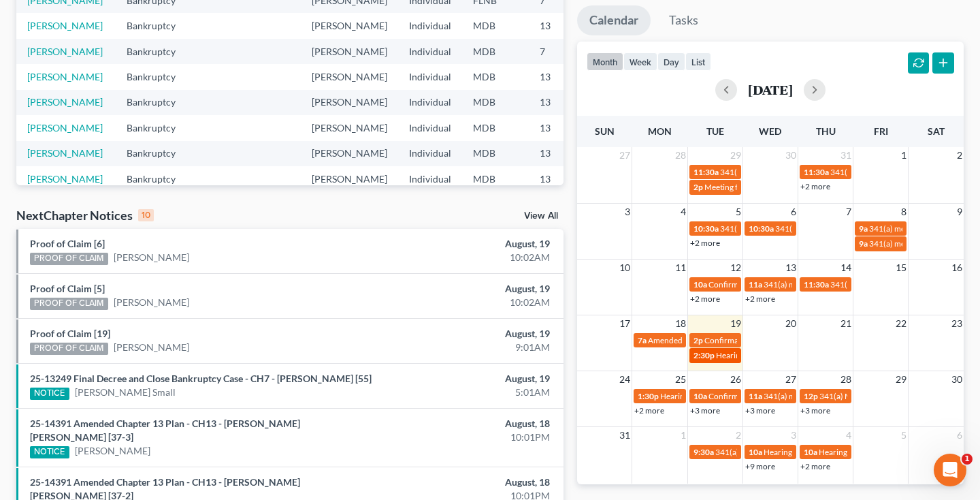  I want to click on span: 2:30p, so click(704, 355).